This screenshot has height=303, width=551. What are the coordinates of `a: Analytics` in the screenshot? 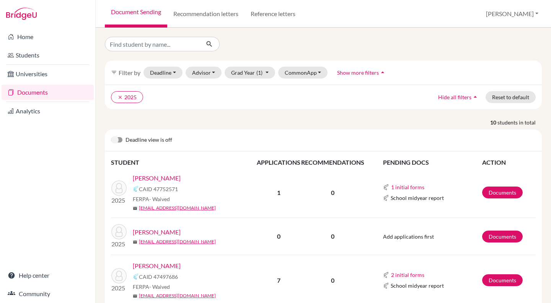 It's located at (47, 111).